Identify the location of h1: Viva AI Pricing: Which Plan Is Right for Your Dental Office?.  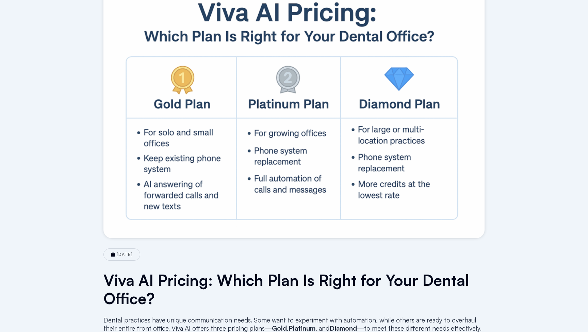
(294, 290).